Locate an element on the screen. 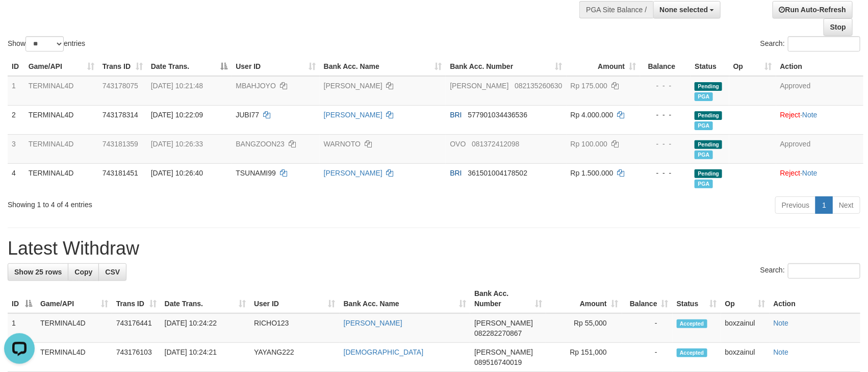  th: Game/API: activate to sort column ascending is located at coordinates (61, 66).